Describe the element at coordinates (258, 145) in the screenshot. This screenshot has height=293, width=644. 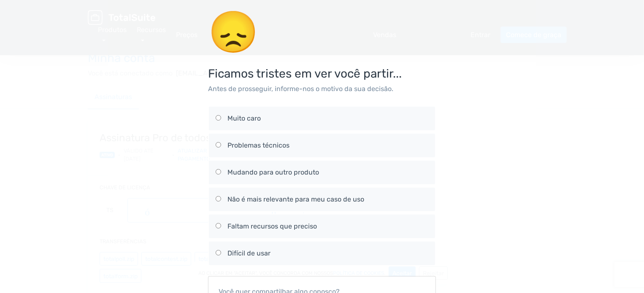
I see `font: Problemas técnicos` at that location.